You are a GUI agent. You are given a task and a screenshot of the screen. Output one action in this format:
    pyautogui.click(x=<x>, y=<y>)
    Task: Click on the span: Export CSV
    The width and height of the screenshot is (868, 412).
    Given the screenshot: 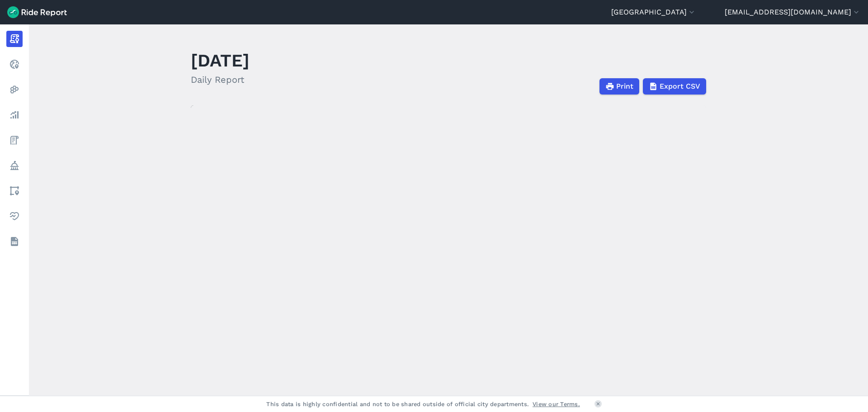 What is the action you would take?
    pyautogui.click(x=679, y=87)
    